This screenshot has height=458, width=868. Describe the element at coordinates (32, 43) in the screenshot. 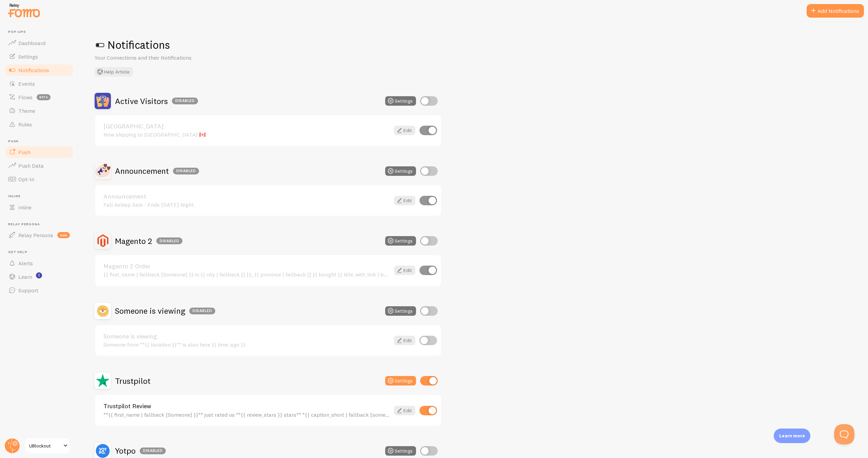

I see `span: Dashboard` at that location.